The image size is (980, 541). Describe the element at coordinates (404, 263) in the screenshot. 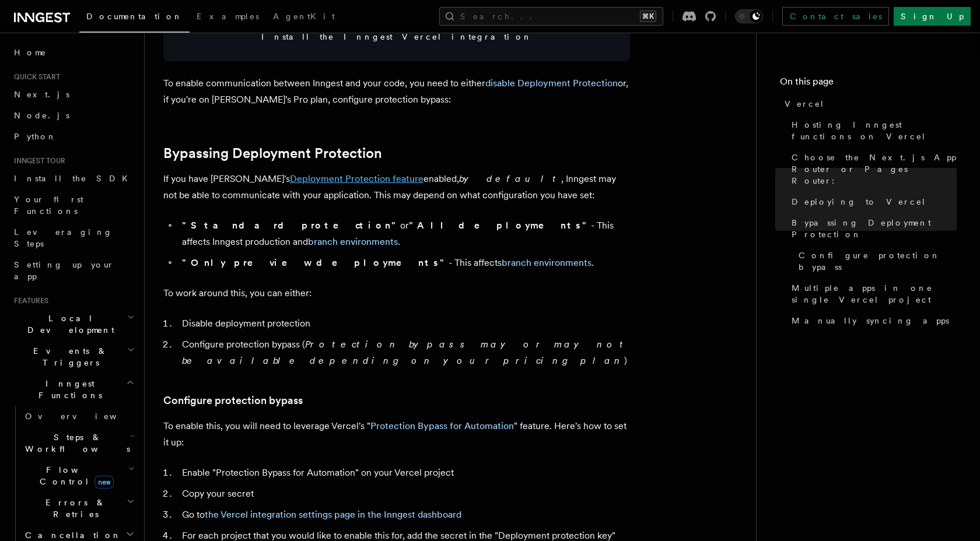

I see `li: - This affects .` at that location.